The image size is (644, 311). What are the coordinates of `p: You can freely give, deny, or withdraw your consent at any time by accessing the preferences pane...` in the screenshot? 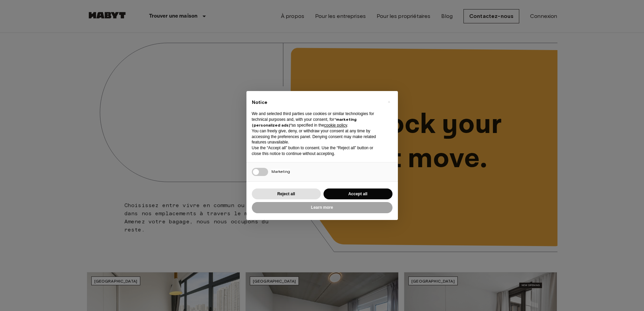 It's located at (317, 137).